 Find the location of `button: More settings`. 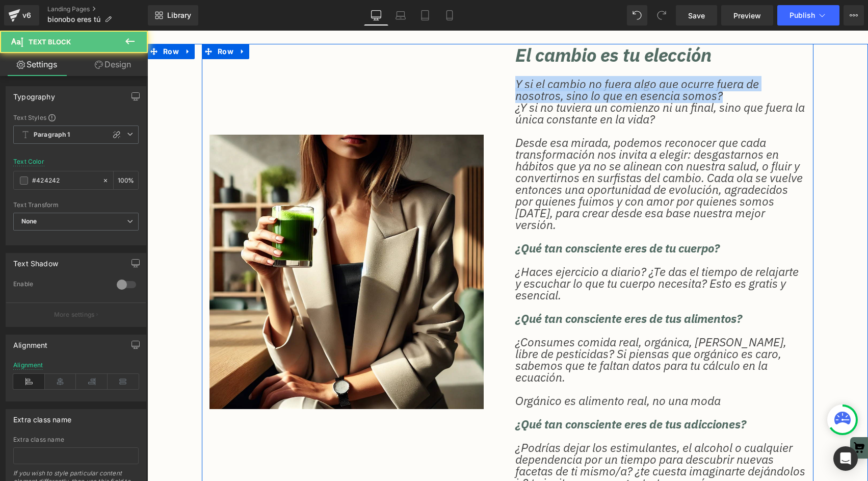

button: More settings is located at coordinates (76, 314).